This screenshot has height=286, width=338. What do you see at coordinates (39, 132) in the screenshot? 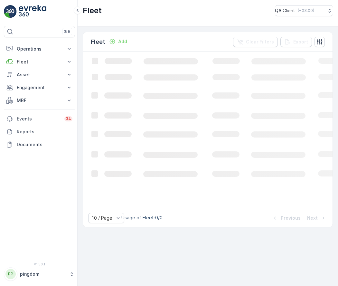
I see `a: Reports` at bounding box center [39, 132].